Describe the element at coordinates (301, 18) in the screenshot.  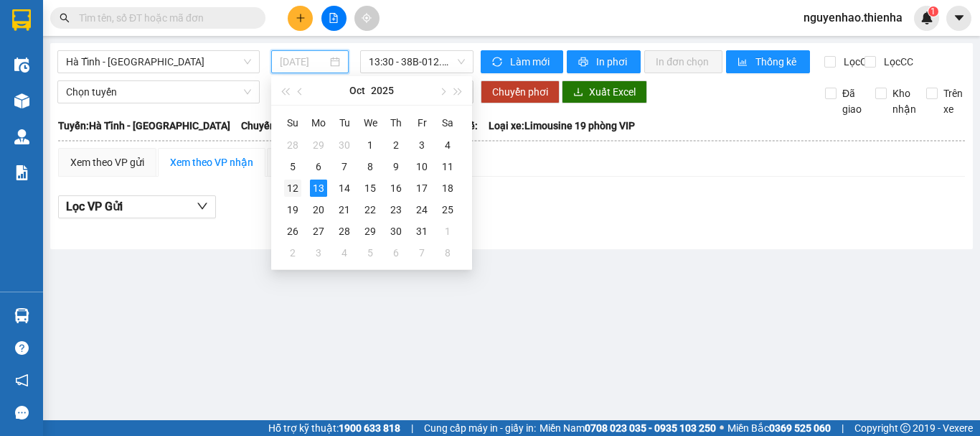
I see `span: plus` at that location.